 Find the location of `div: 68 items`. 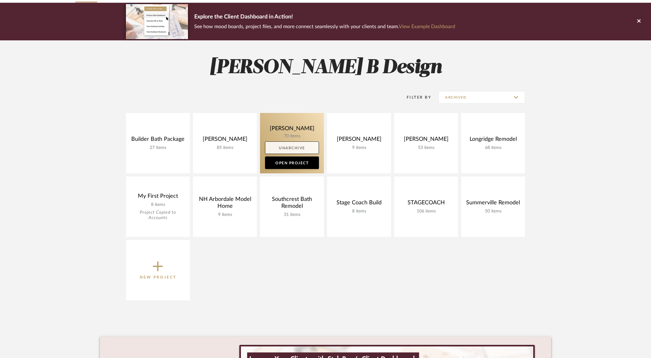

div: 68 items is located at coordinates (493, 148).